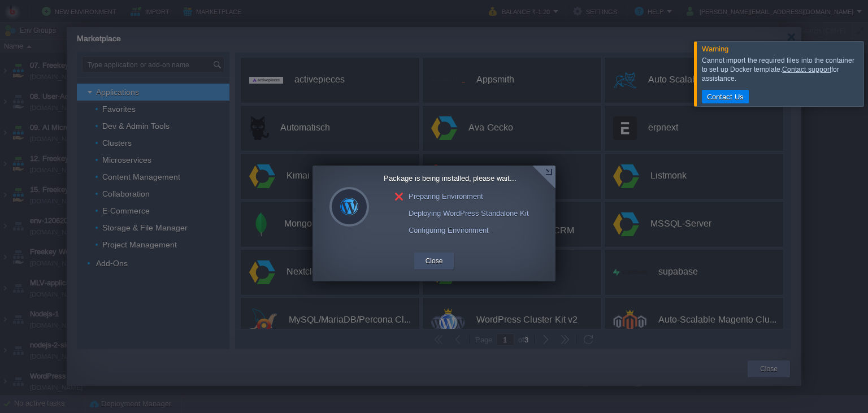 The image size is (868, 413). Describe the element at coordinates (349, 206) in the screenshot. I see `img: wp-standalone.png` at that location.